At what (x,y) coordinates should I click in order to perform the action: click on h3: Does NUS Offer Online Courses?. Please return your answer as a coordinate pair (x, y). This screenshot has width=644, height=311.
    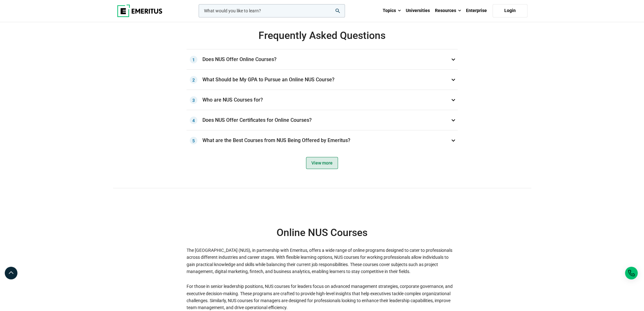
    Looking at the image, I should click on (322, 60).